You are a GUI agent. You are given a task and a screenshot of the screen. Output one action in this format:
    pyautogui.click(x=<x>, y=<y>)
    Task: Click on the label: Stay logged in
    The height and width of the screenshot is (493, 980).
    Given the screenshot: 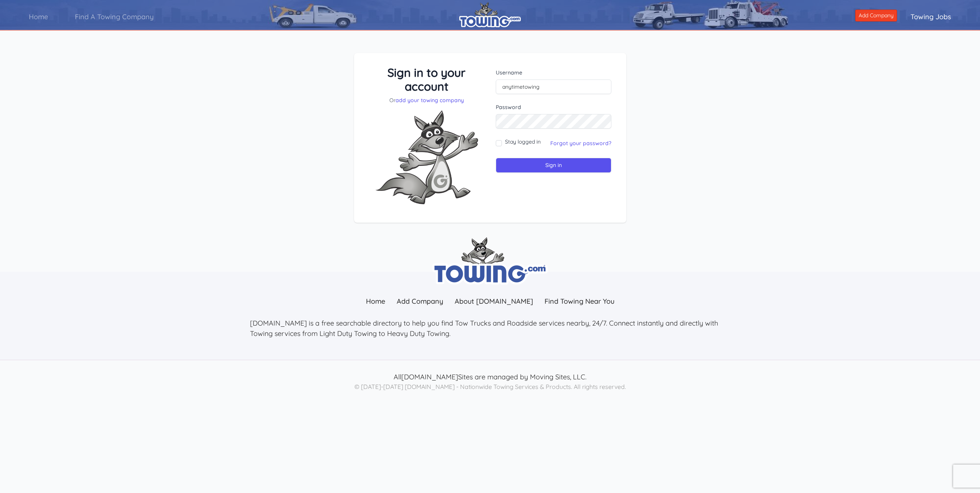 What is the action you would take?
    pyautogui.click(x=523, y=142)
    